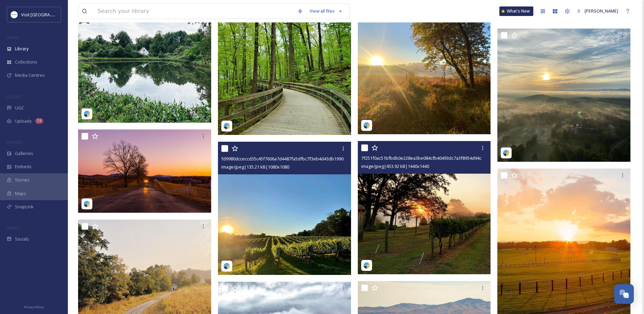  Describe the element at coordinates (22, 239) in the screenshot. I see `span: Socials` at that location.